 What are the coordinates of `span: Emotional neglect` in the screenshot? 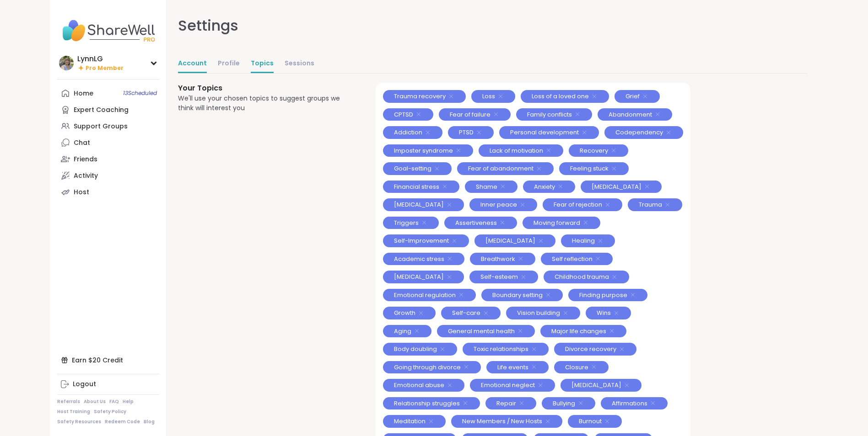 It's located at (508, 385).